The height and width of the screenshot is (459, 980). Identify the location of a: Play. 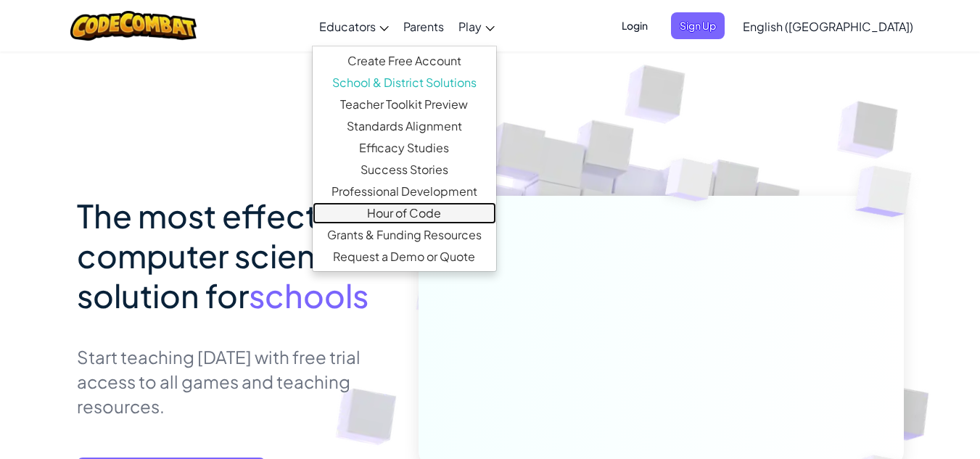
(477, 26).